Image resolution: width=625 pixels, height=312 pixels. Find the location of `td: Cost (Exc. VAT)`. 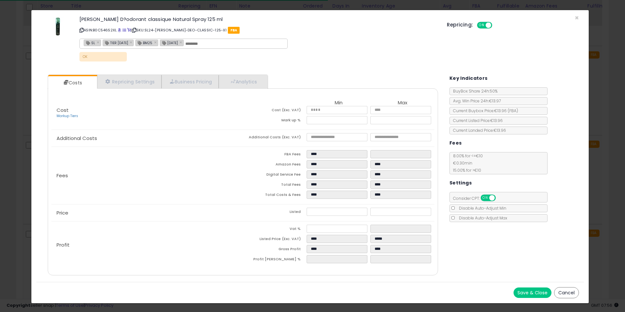

td: Cost (Exc. VAT) is located at coordinates (274, 111).